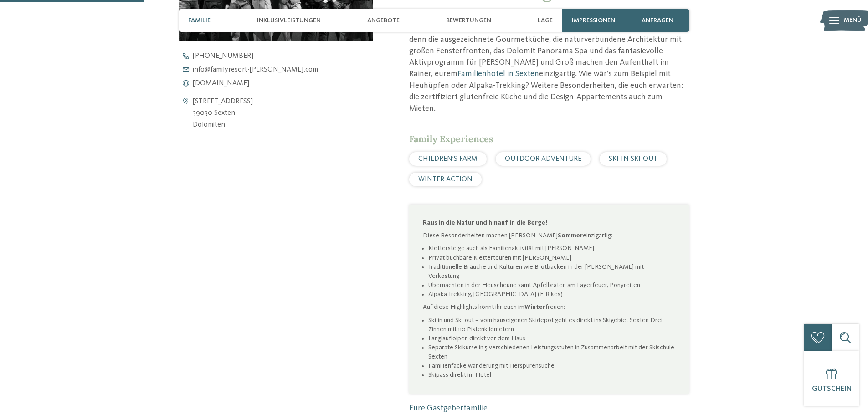 The height and width of the screenshot is (415, 868). I want to click on span: anfragen, so click(658, 20).